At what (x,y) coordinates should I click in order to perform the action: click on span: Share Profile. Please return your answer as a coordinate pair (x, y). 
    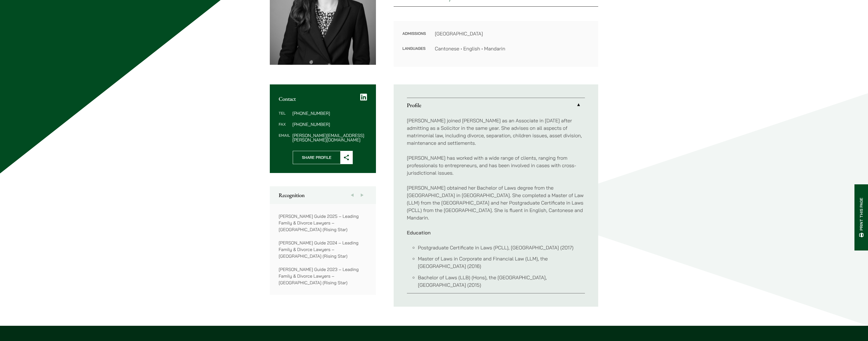
    Looking at the image, I should click on (316, 157).